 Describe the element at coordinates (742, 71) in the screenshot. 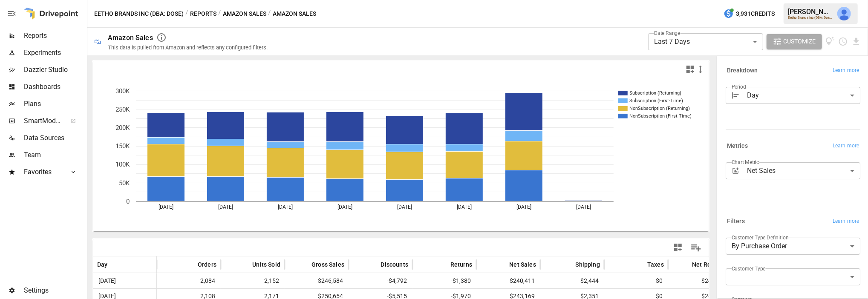

I see `h6: Breakdown` at that location.